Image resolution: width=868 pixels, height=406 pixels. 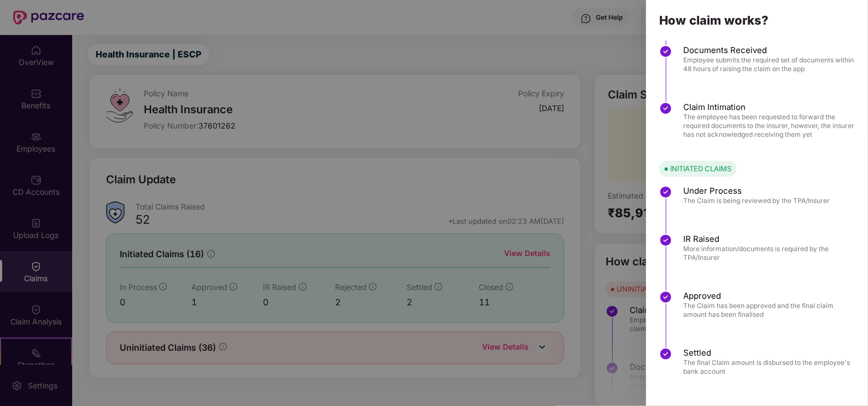 I want to click on span: Approved, so click(x=771, y=296).